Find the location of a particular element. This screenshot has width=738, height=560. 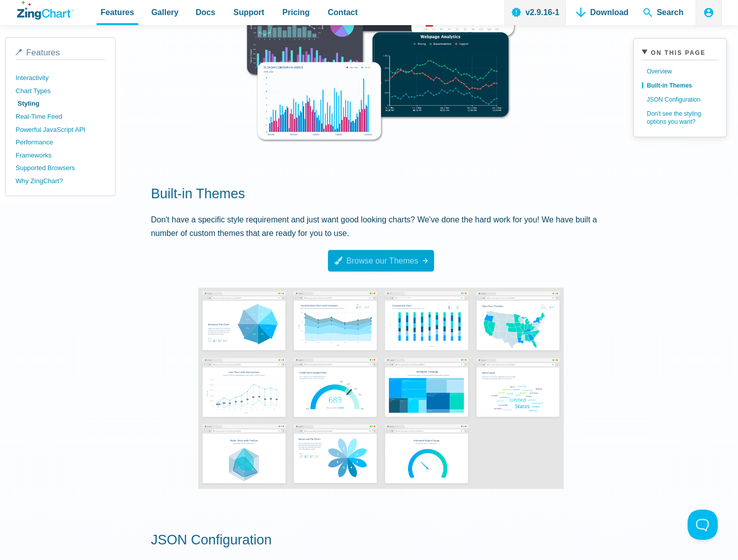

span: Built-in Themes is located at coordinates (198, 193).